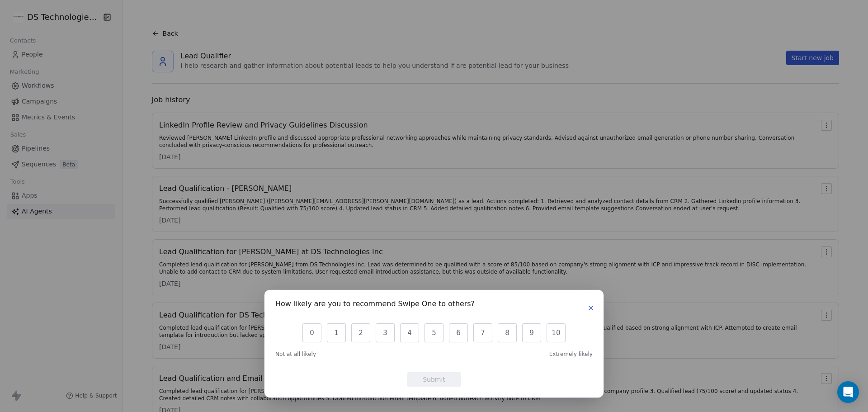 The width and height of the screenshot is (868, 412). Describe the element at coordinates (459, 333) in the screenshot. I see `button: 6` at that location.